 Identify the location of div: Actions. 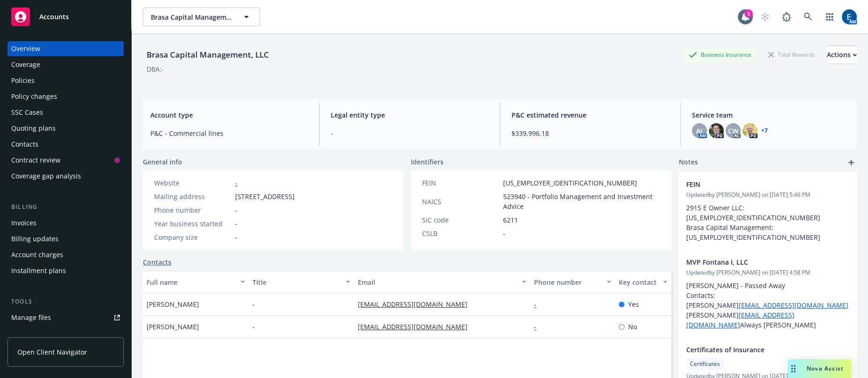
(841, 55).